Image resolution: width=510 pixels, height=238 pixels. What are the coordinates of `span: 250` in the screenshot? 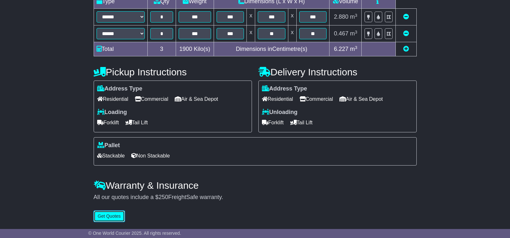 It's located at (164, 197).